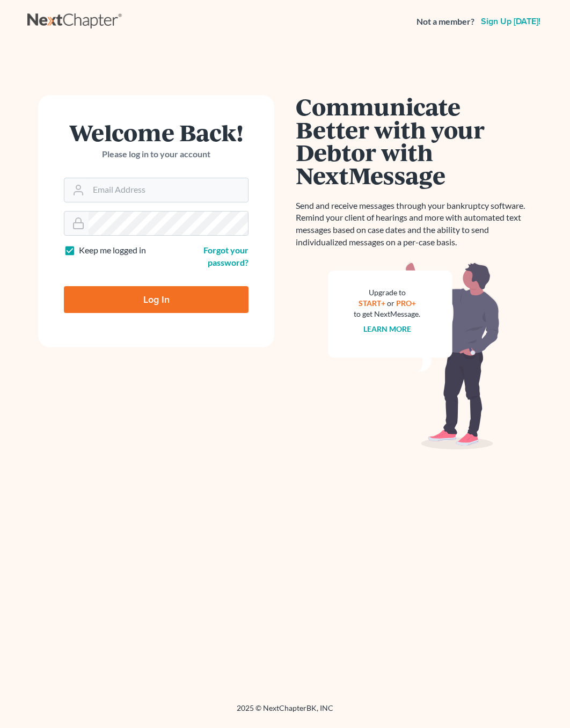 The height and width of the screenshot is (728, 570). I want to click on a: START+, so click(372, 303).